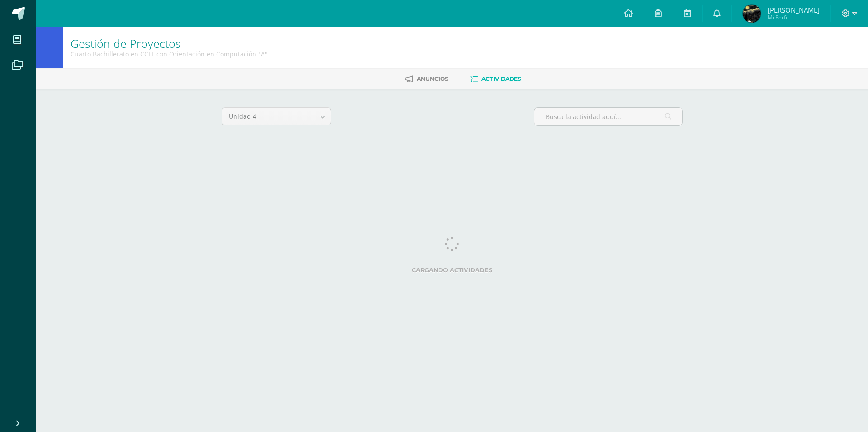 Image resolution: width=868 pixels, height=432 pixels. Describe the element at coordinates (752, 14) in the screenshot. I see `img: ff35e02625d473d18abbcec98187db3a.png` at that location.